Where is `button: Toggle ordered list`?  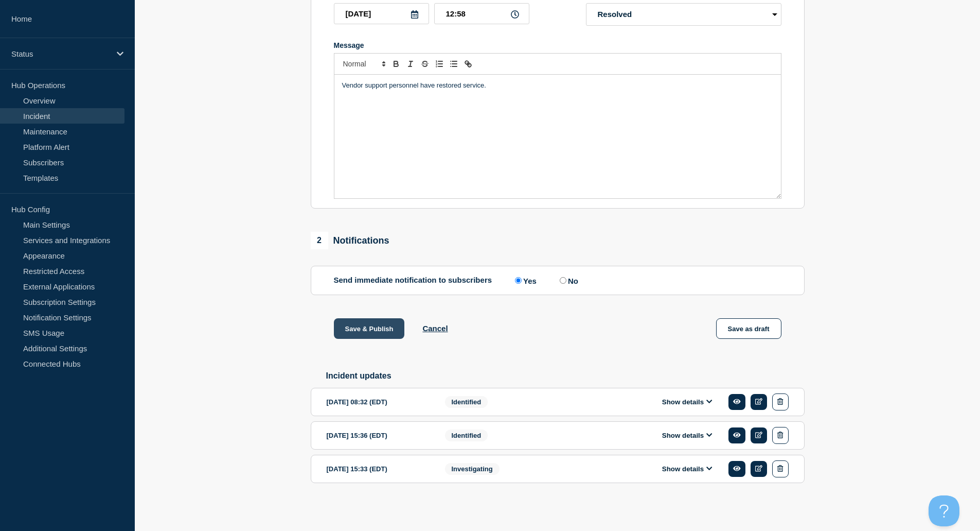 button: Toggle ordered list is located at coordinates (439, 64).